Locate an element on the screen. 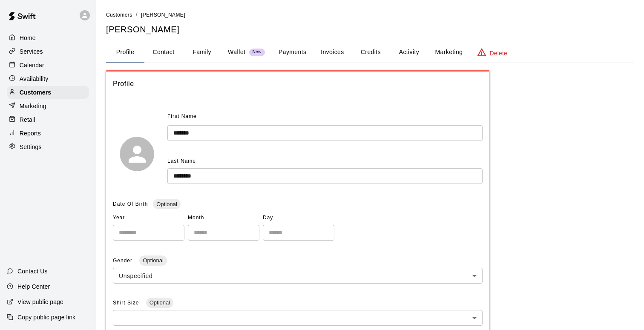 The height and width of the screenshot is (330, 644). button: Invoices is located at coordinates (332, 53).